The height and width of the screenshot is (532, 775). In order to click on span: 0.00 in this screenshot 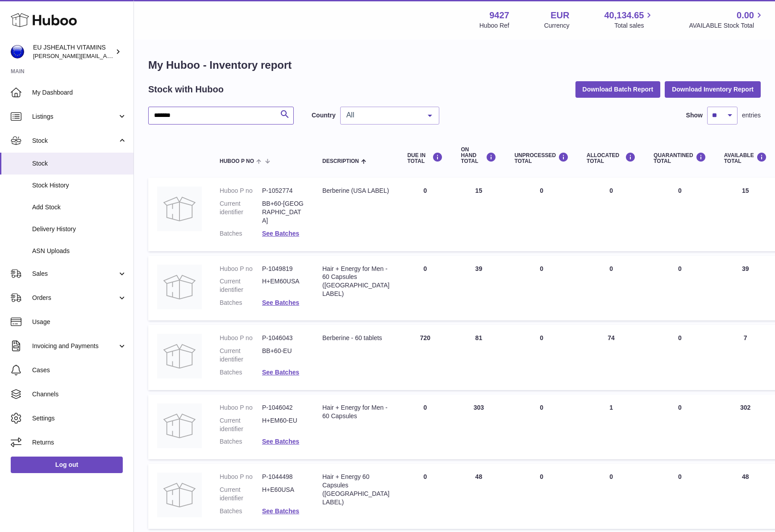, I will do `click(745, 15)`.